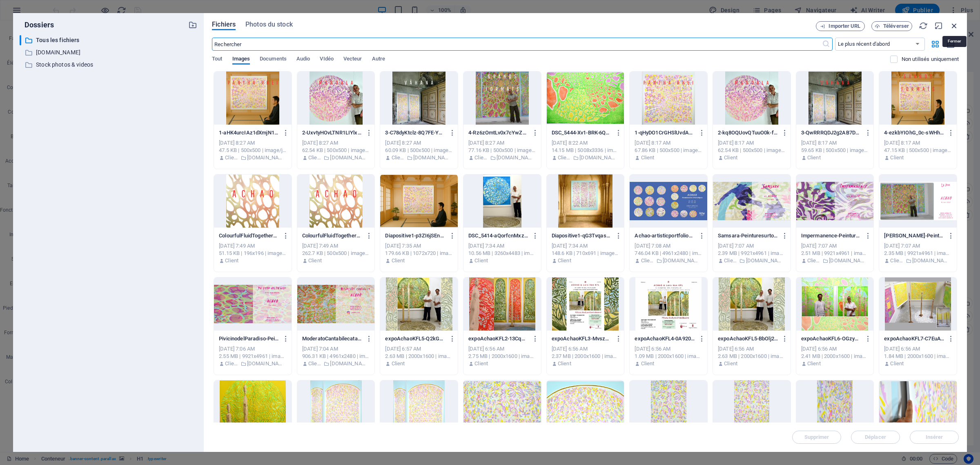 This screenshot has width=980, height=465. Describe the element at coordinates (248, 133) in the screenshot. I see `p: 1-aHK4urcIAz1dXmjN1E_z8Q.jpg` at that location.